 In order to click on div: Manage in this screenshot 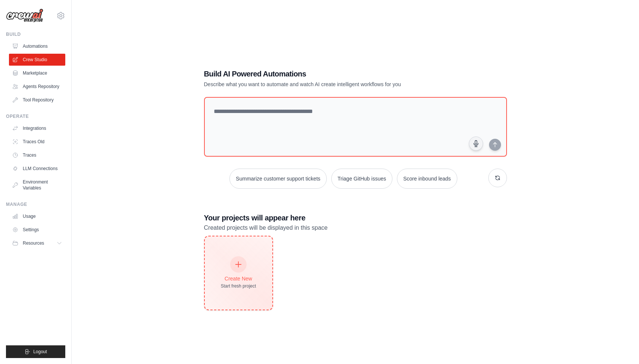, I will do `click(35, 204)`.